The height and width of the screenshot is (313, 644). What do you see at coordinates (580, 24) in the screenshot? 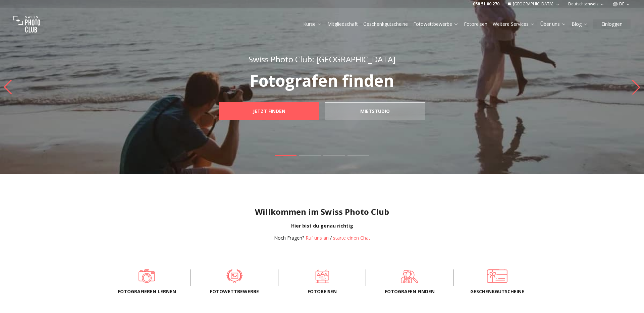
I see `a: Blog` at bounding box center [580, 24].